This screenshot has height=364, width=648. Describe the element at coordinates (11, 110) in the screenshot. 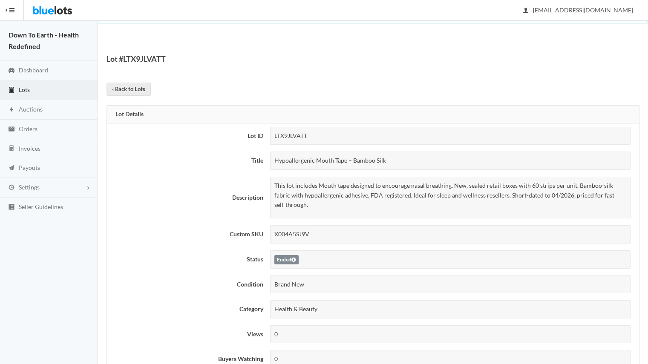

I see `ion-icon: flash` at that location.